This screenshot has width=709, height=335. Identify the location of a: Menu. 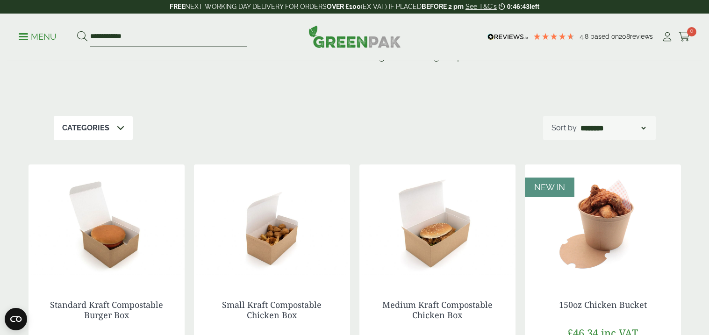
(37, 36).